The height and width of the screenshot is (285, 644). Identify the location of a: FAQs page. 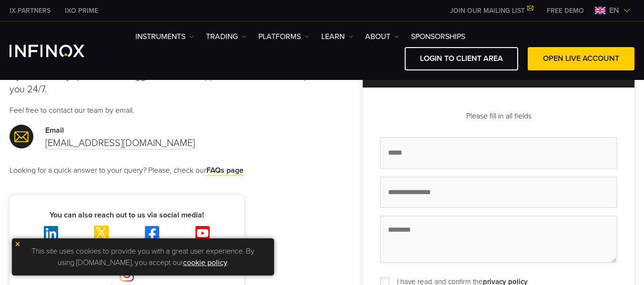
(225, 171).